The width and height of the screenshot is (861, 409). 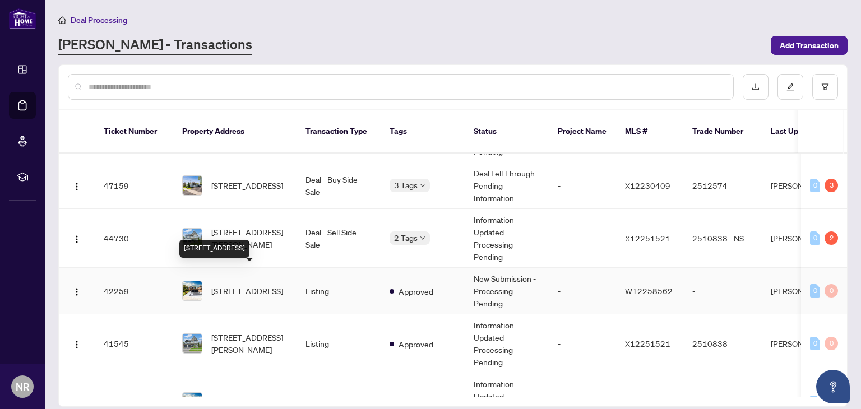 I want to click on td: Deal Fell Through - Pending Information, so click(x=507, y=186).